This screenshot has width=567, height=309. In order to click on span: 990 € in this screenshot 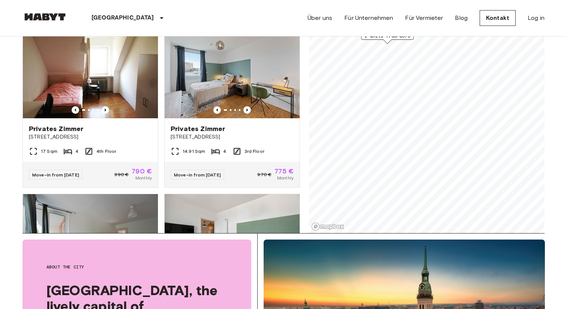, I will do `click(122, 175)`.